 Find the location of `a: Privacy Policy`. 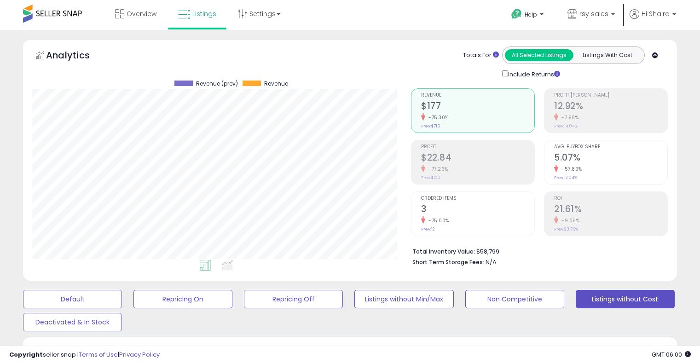

a: Privacy Policy is located at coordinates (139, 354).